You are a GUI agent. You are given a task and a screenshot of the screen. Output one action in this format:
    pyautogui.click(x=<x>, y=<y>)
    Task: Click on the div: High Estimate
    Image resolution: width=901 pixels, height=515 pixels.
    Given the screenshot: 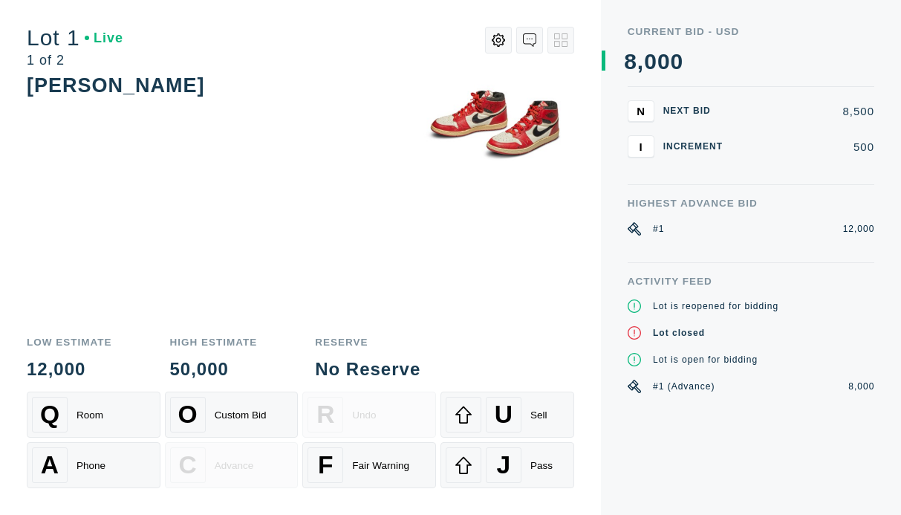 What is the action you would take?
    pyautogui.click(x=213, y=343)
    